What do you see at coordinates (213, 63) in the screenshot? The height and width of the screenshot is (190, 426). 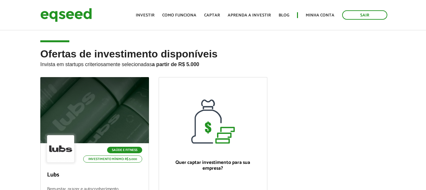 I see `p: Invista em startups criteriosamente selecionadas` at bounding box center [213, 63].